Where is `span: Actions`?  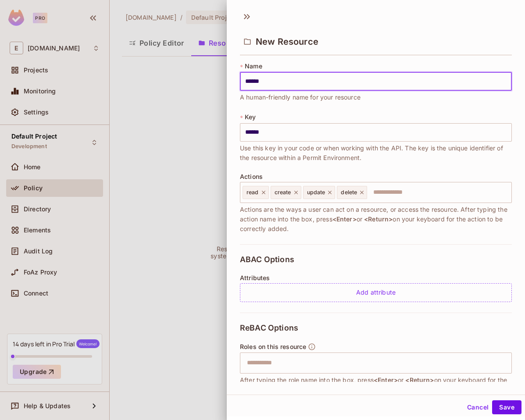
span: Actions is located at coordinates (251, 177).